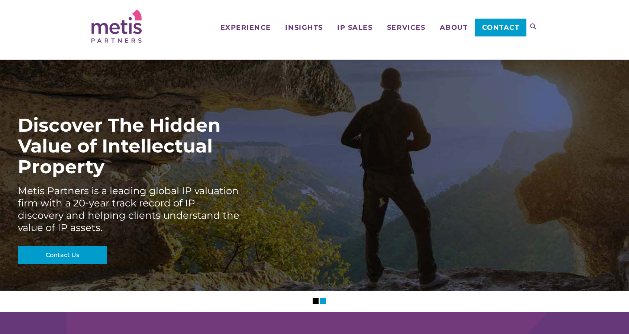  Describe the element at coordinates (303, 27) in the screenshot. I see `span: Insights` at that location.